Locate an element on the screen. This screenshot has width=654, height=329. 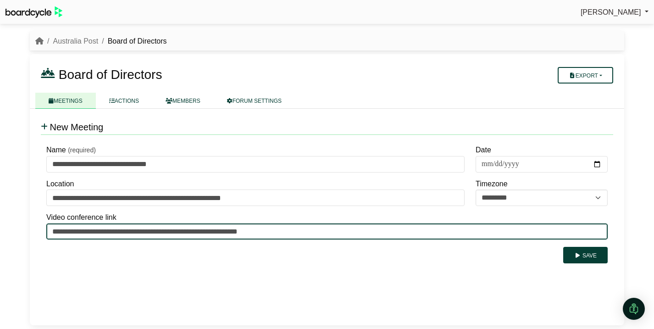
button: Save is located at coordinates (585, 255).